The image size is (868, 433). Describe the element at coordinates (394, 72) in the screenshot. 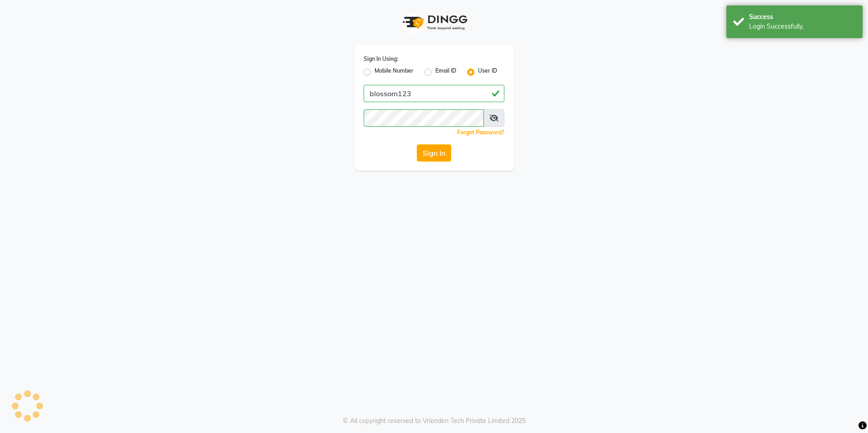

I see `label: Mobile Number` at that location.